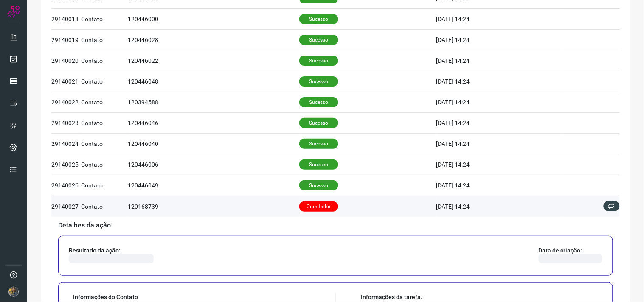 This screenshot has height=302, width=644. What do you see at coordinates (191, 297) in the screenshot?
I see `p: Informações do Contato` at bounding box center [191, 297].